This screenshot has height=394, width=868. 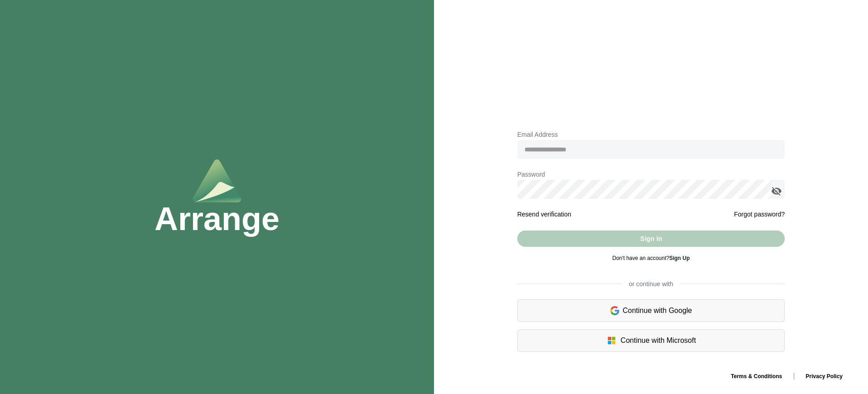 What do you see at coordinates (777, 192) in the screenshot?
I see `i: appended action` at bounding box center [777, 192].